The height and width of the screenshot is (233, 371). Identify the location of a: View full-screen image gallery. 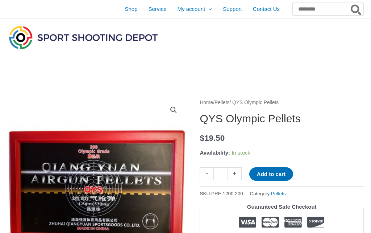
(174, 110).